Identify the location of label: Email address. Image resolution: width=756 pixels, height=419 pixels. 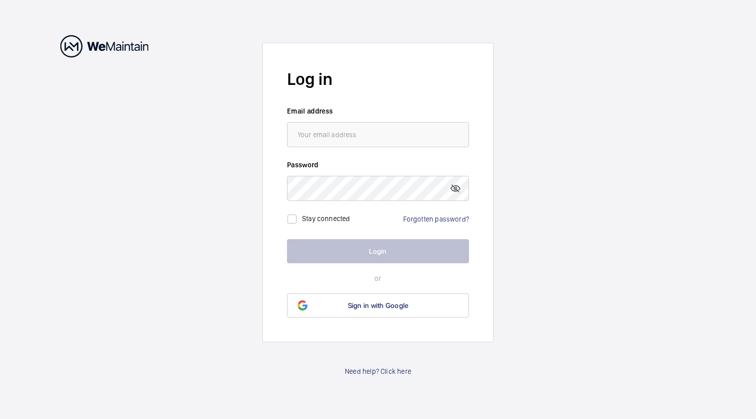
(378, 111).